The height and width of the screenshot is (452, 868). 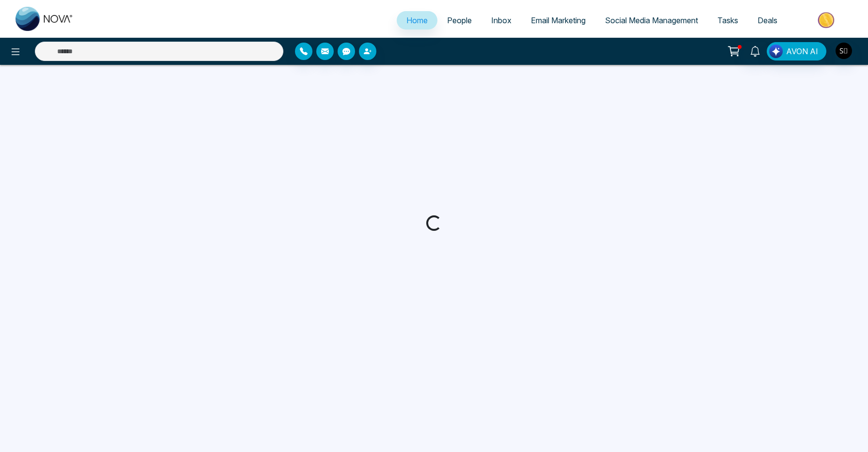 What do you see at coordinates (558, 21) in the screenshot?
I see `a: Email Marketing` at bounding box center [558, 21].